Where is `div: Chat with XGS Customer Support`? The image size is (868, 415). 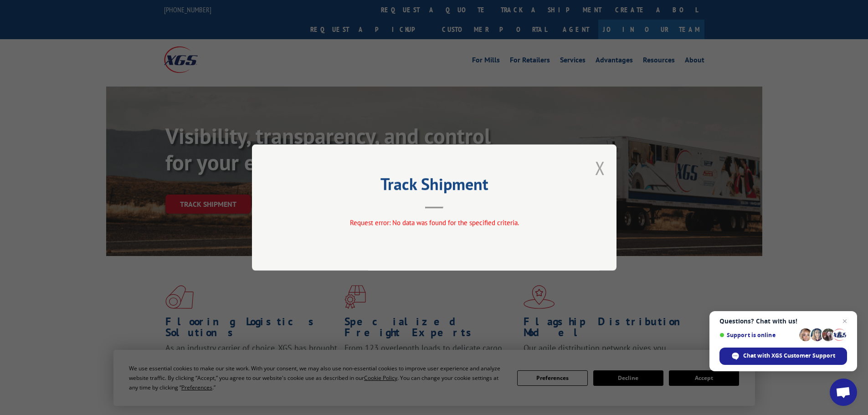
div: Chat with XGS Customer Support is located at coordinates (783, 357).